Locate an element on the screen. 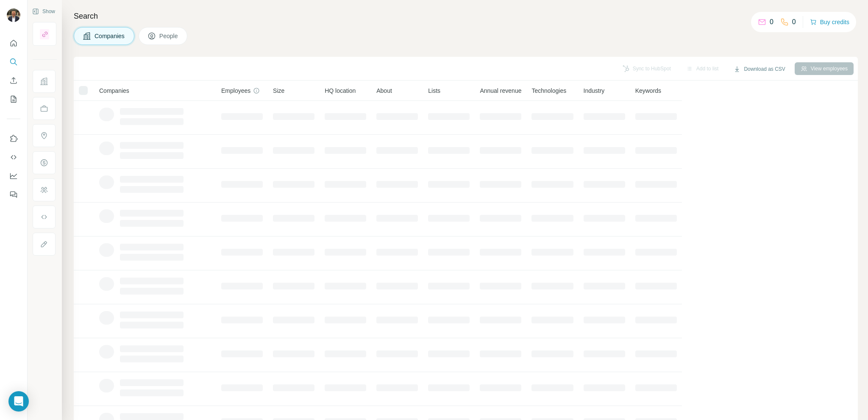 This screenshot has width=868, height=420. button: My lists is located at coordinates (13, 99).